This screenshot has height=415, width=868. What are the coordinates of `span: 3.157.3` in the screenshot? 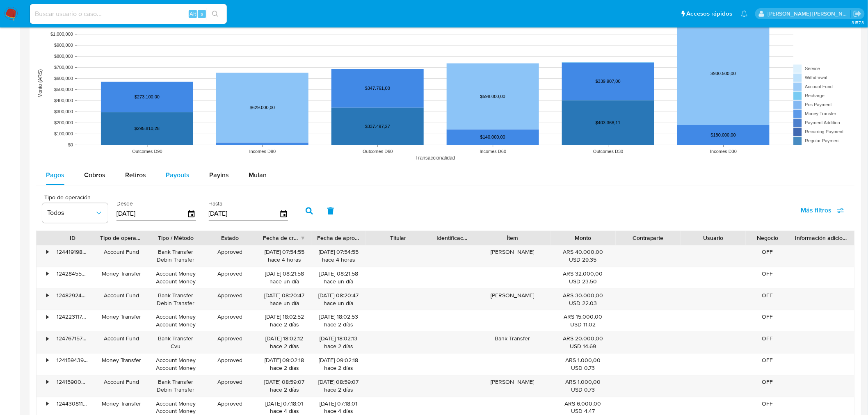 It's located at (858, 22).